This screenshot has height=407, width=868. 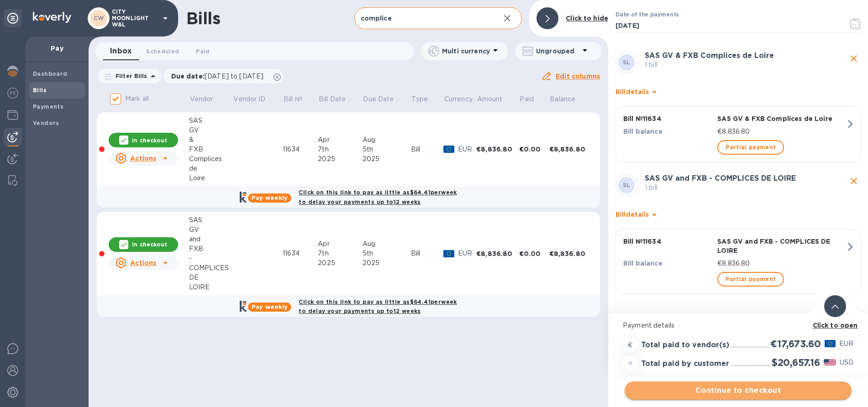 I want to click on b: Click to hide, so click(x=587, y=19).